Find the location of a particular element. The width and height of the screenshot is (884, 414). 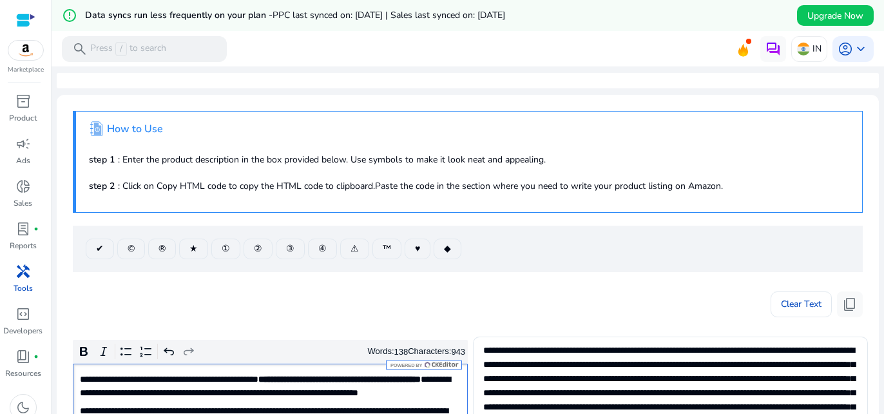

span: ④ is located at coordinates (322, 248).